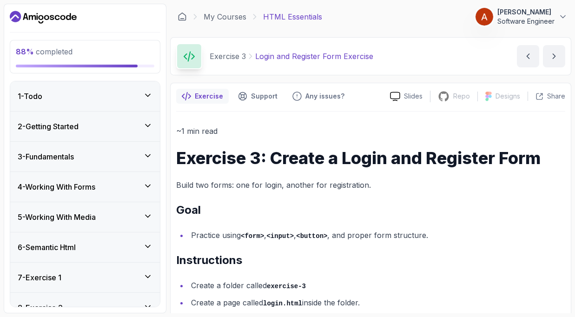 This screenshot has width=575, height=317. What do you see at coordinates (85, 277) in the screenshot?
I see `button: 7-Exercise 1` at bounding box center [85, 277].